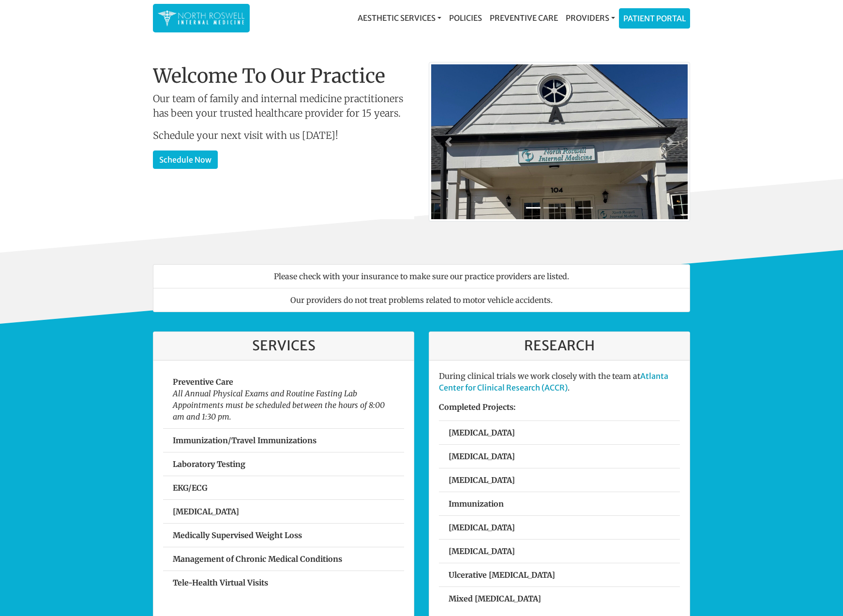 The height and width of the screenshot is (616, 843). Describe the element at coordinates (186, 160) in the screenshot. I see `a: Schedule Now` at that location.